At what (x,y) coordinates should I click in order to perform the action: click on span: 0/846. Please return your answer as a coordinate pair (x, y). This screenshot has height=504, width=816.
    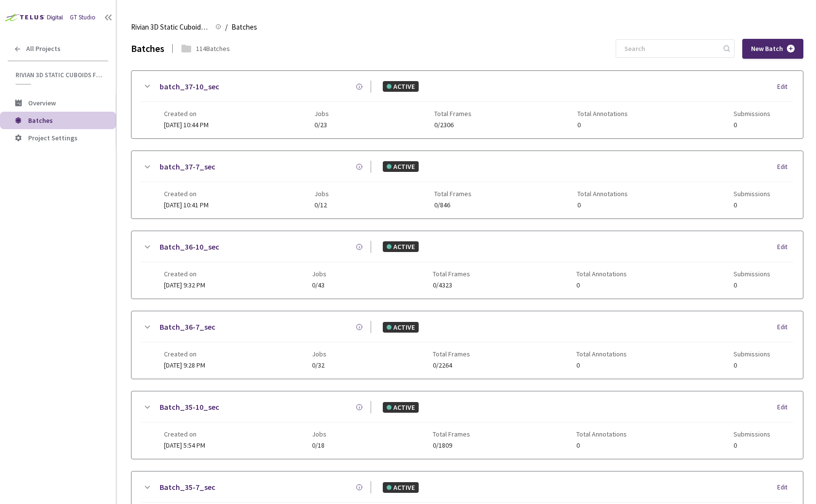
    Looking at the image, I should click on (453, 205).